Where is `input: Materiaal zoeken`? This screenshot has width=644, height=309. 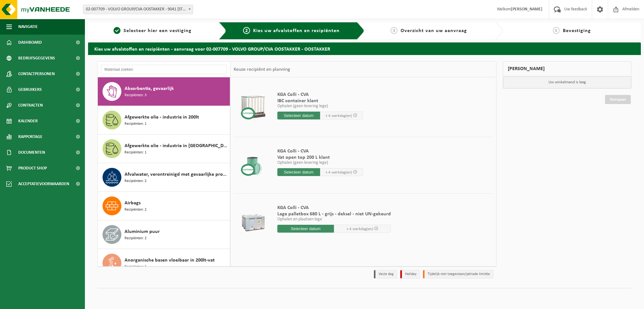
input: Materiaal zoeken is located at coordinates (164, 69).